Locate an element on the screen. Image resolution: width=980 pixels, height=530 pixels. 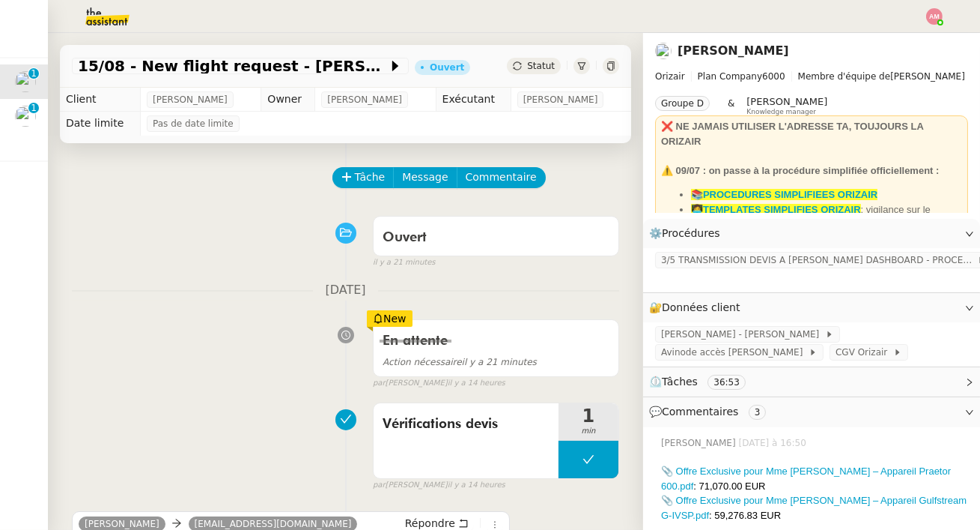
td: Owner is located at coordinates (288, 100).